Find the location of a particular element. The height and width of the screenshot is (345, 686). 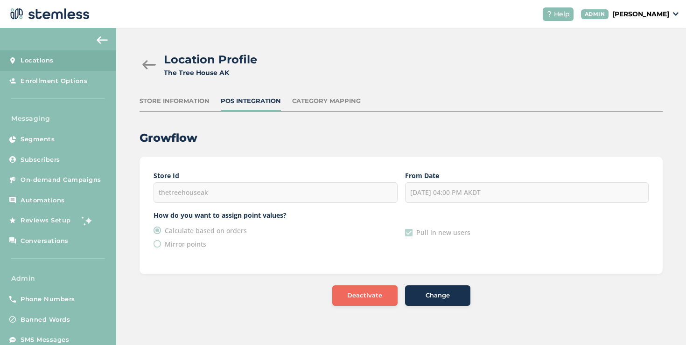

span: Enrollment Options is located at coordinates (54, 81).